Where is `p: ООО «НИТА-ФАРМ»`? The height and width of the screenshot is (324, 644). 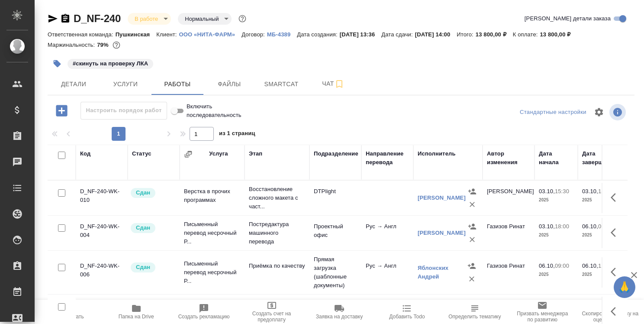 p: ООО «НИТА-ФАРМ» is located at coordinates (210, 34).